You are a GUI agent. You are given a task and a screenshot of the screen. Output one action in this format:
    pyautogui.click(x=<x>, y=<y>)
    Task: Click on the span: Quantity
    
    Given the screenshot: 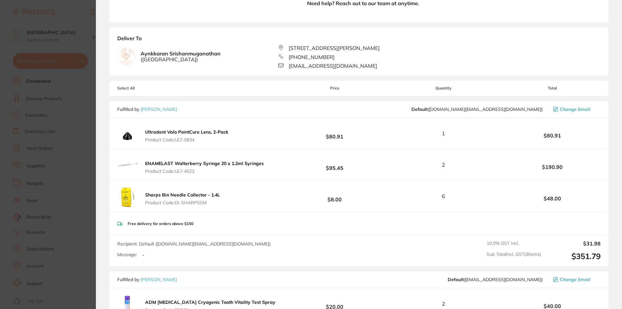 What is the action you would take?
    pyautogui.click(x=444, y=88)
    